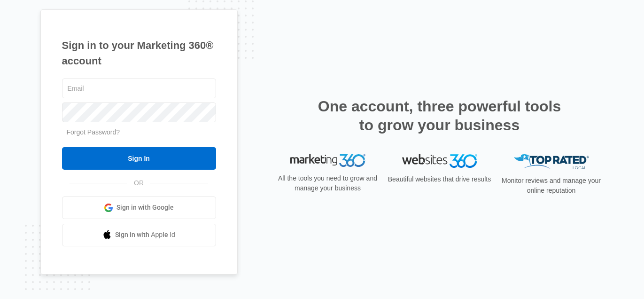  Describe the element at coordinates (552, 161) in the screenshot. I see `img: Top Rated Local` at that location.